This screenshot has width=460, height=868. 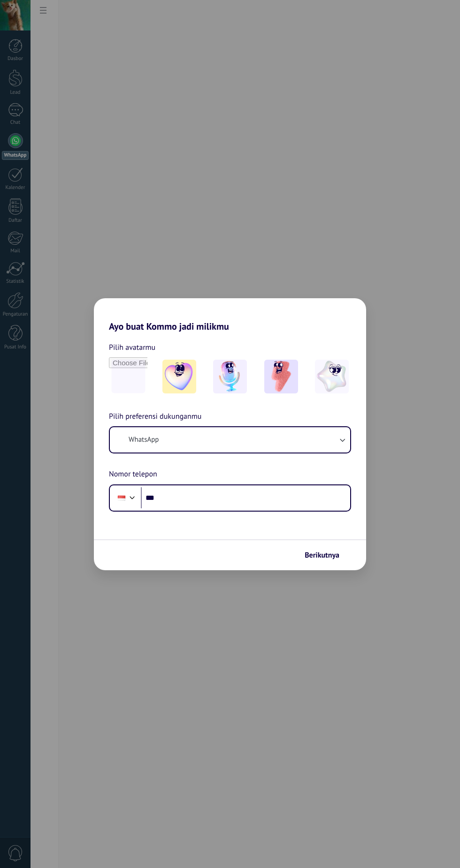 I want to click on div: Indonesia: + 62, so click(x=122, y=498).